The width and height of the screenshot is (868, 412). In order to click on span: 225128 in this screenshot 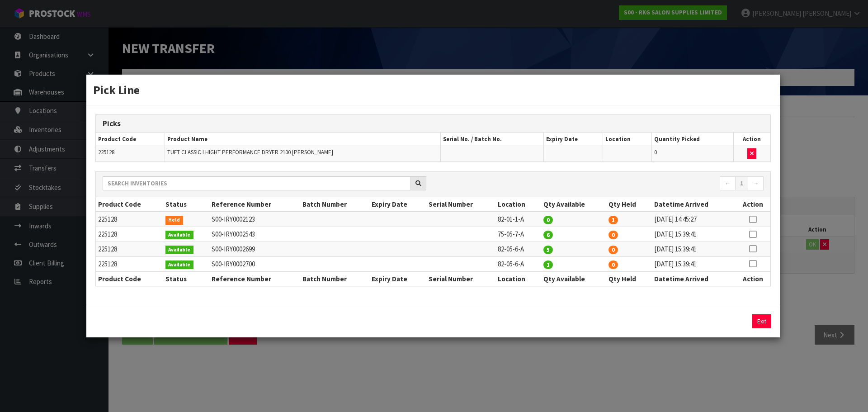, I will do `click(106, 152)`.